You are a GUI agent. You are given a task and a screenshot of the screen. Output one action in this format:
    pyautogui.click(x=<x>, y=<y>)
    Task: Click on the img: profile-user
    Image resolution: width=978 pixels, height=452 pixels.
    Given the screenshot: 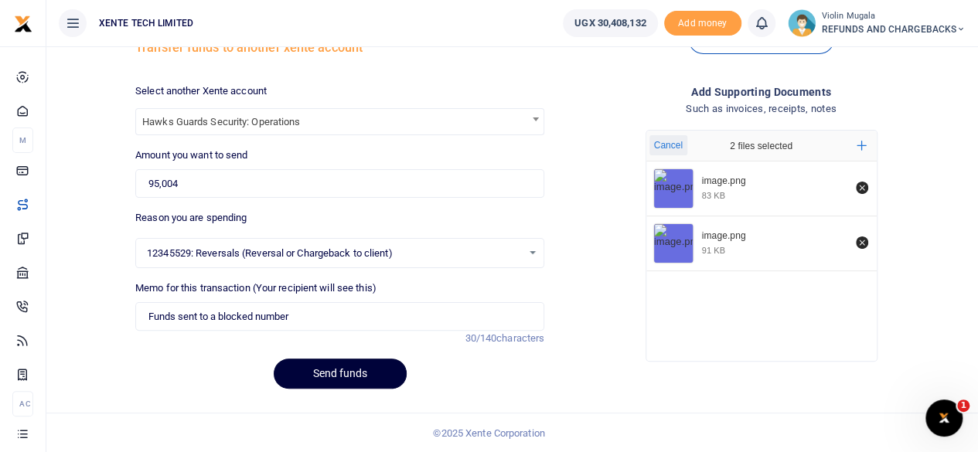 What is the action you would take?
    pyautogui.click(x=802, y=23)
    